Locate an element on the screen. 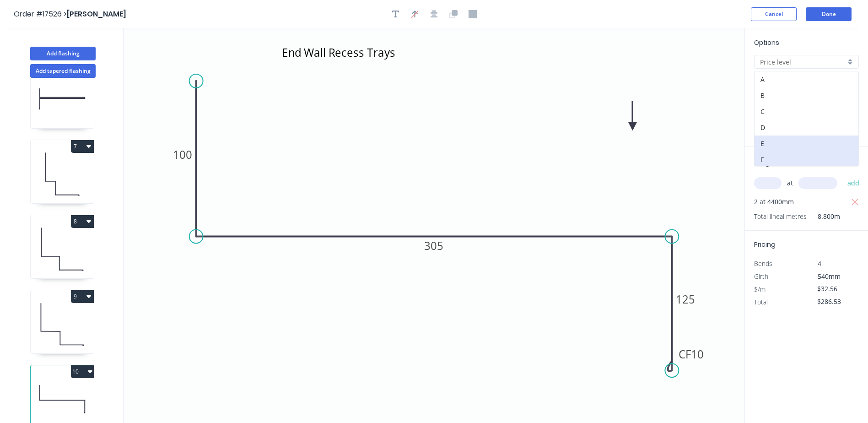 Image resolution: width=868 pixels, height=423 pixels. button: 9 is located at coordinates (82, 297).